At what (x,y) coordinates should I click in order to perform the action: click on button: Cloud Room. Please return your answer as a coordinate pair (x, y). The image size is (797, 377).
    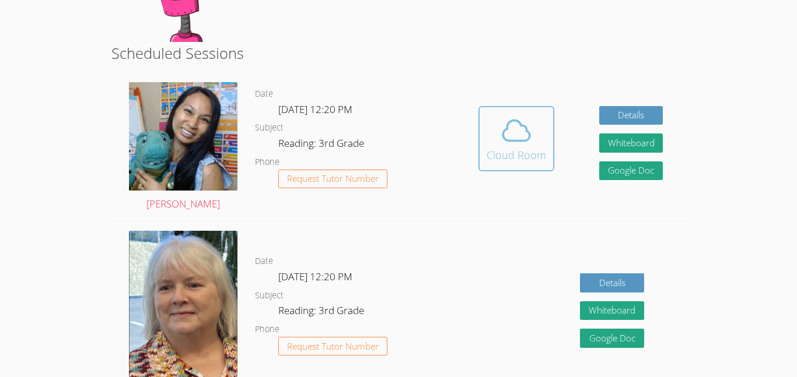
    Looking at the image, I should click on (516, 139).